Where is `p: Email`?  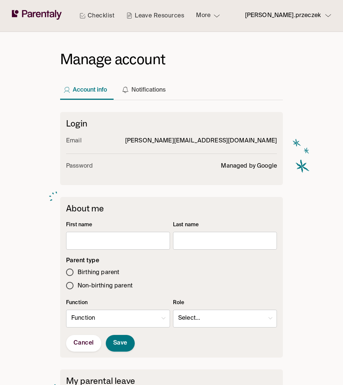 p: Email is located at coordinates (74, 141).